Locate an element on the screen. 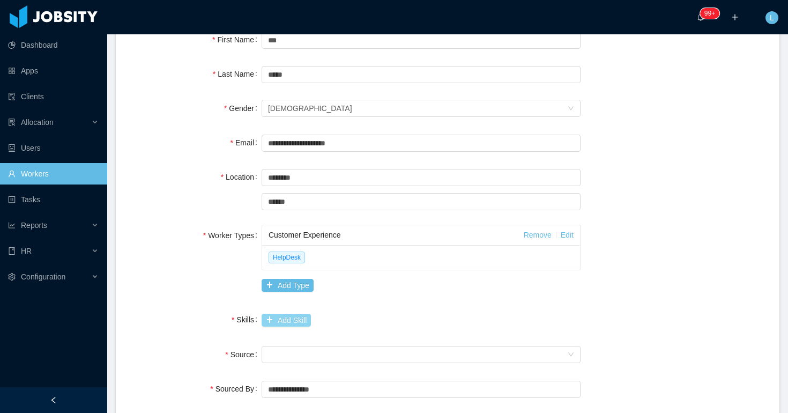 Image resolution: width=788 pixels, height=413 pixels. label: Email is located at coordinates (246, 143).